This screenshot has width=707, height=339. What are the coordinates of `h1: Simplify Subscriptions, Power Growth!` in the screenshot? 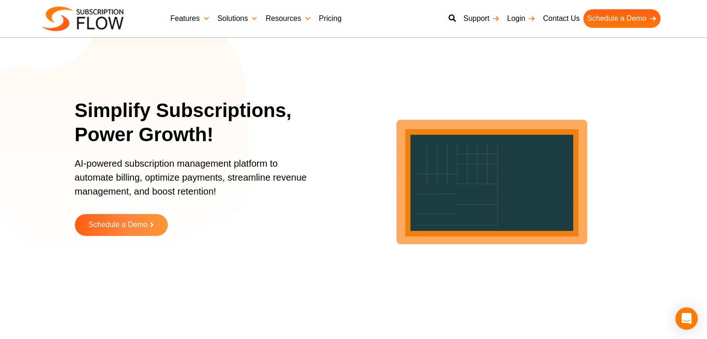 It's located at (201, 123).